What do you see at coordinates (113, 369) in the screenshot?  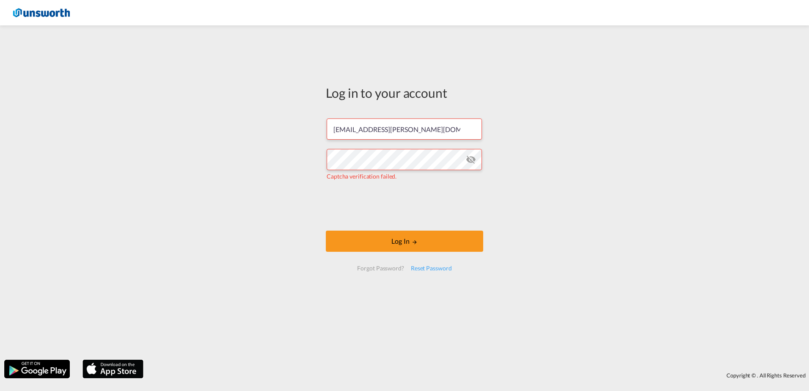 I see `img: apple.png` at bounding box center [113, 369].